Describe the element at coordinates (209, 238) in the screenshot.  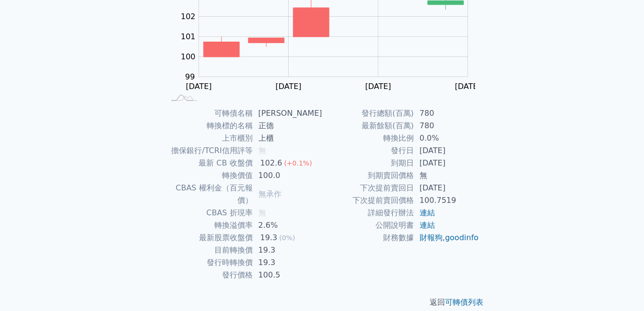
I see `td: 最新股票收盤價` at that location.